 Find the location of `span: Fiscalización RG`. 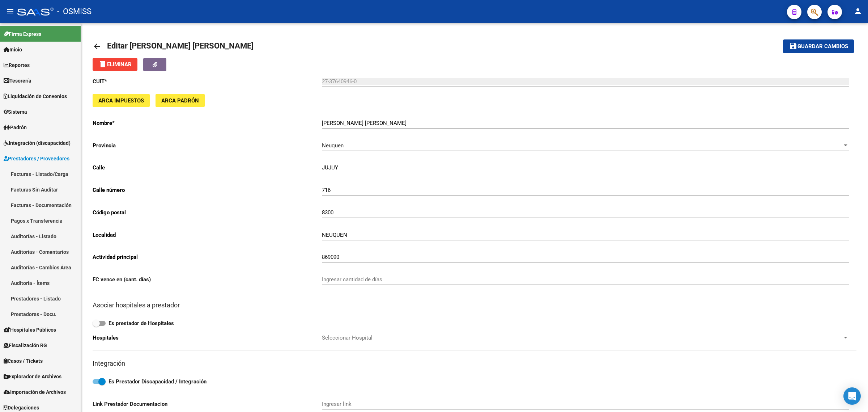

span: Fiscalización RG is located at coordinates (25, 345).